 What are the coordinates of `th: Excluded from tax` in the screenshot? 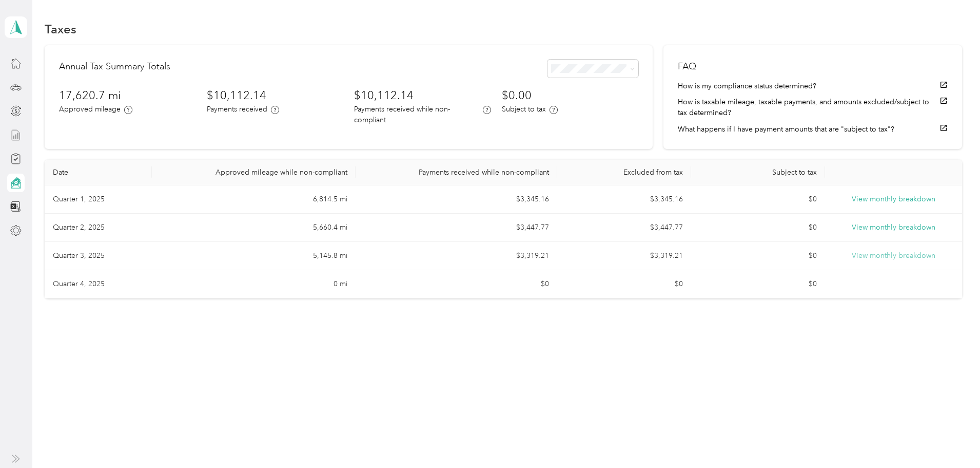 It's located at (624, 173).